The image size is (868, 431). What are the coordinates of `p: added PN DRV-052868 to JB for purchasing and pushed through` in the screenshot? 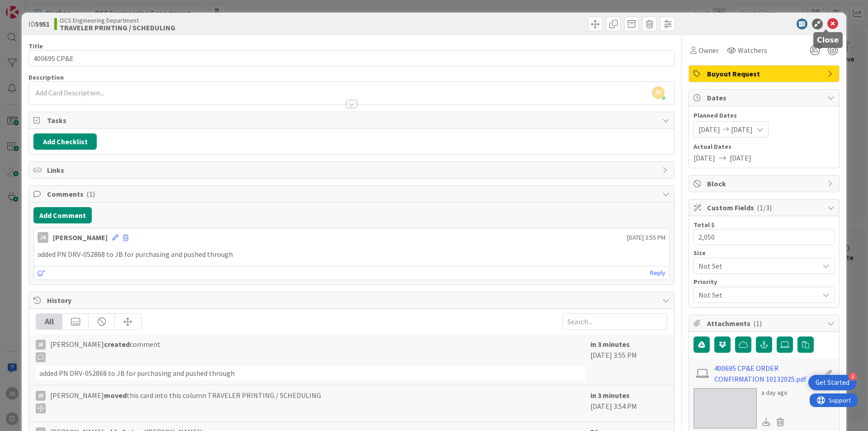 It's located at (351, 254).